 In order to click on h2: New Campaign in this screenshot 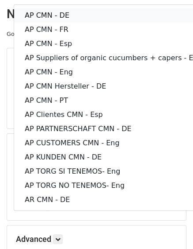, I will do `click(96, 14)`.